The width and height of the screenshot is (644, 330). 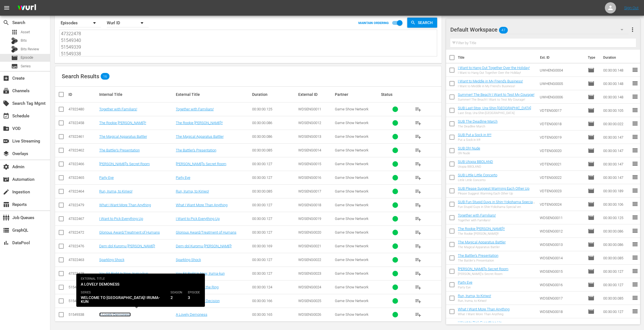 What do you see at coordinates (83, 136) in the screenshot?
I see `div: 47322461` at bounding box center [83, 136].